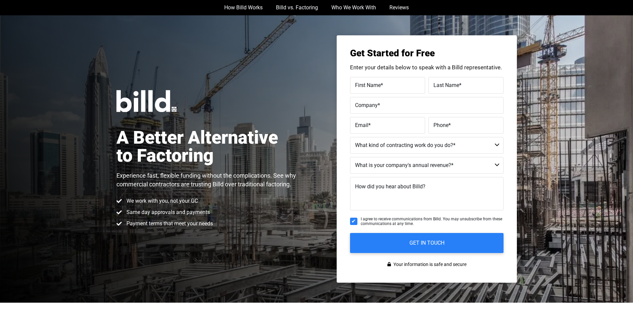 The width and height of the screenshot is (633, 318). Describe the element at coordinates (427, 243) in the screenshot. I see `input: GET IN TOUCH` at that location.